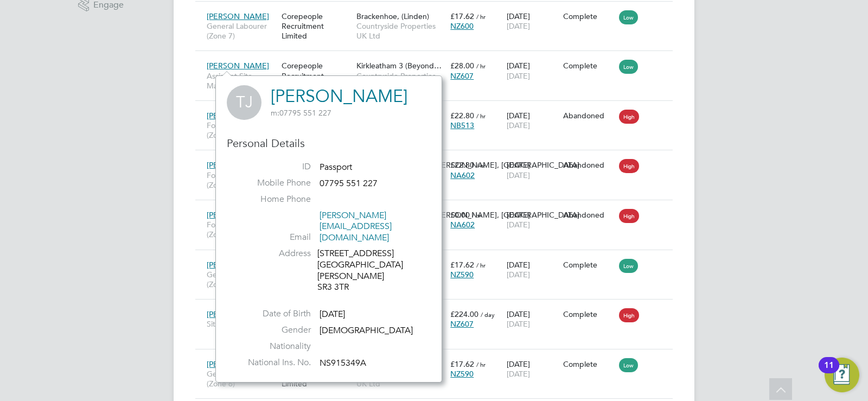 This screenshot has height=401, width=868. What do you see at coordinates (343, 363) in the screenshot?
I see `span: NS915349A` at bounding box center [343, 363].